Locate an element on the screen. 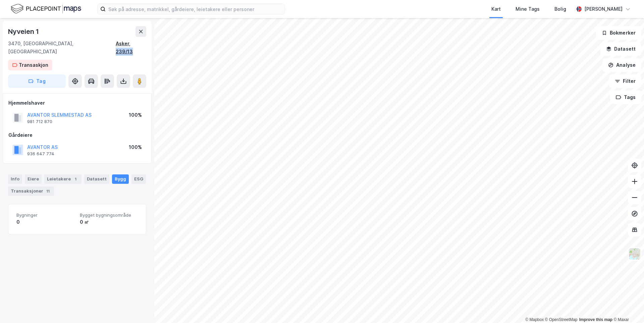 This screenshot has height=323, width=644. button: Datasett is located at coordinates (621, 49).